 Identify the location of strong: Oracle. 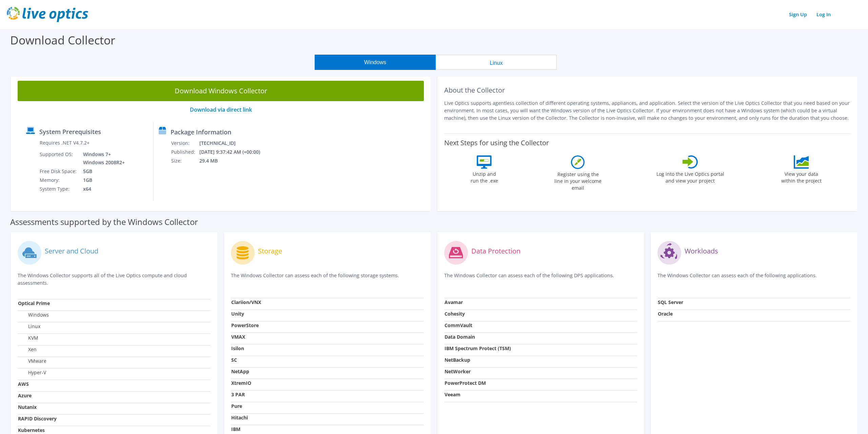
(665, 313).